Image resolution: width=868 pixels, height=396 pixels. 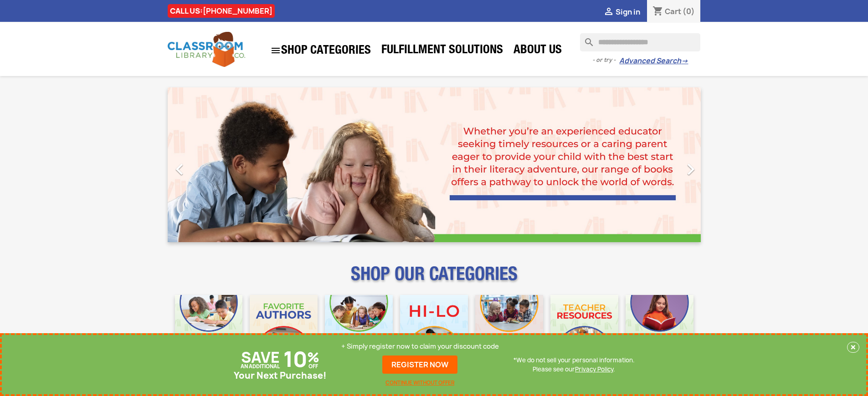 What do you see at coordinates (283, 328) in the screenshot?
I see `img: CLC_Favorite_Authors_Mobile.jpg` at bounding box center [283, 328].